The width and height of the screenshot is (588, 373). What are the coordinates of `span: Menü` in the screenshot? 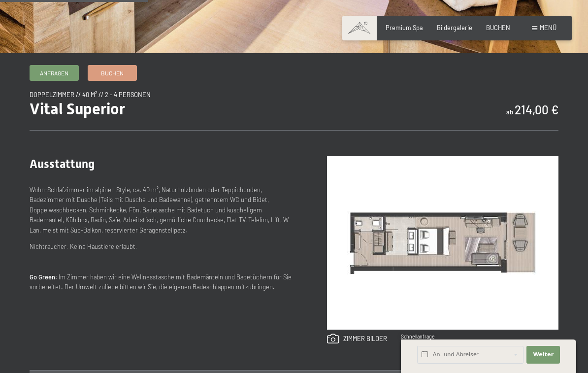 It's located at (548, 28).